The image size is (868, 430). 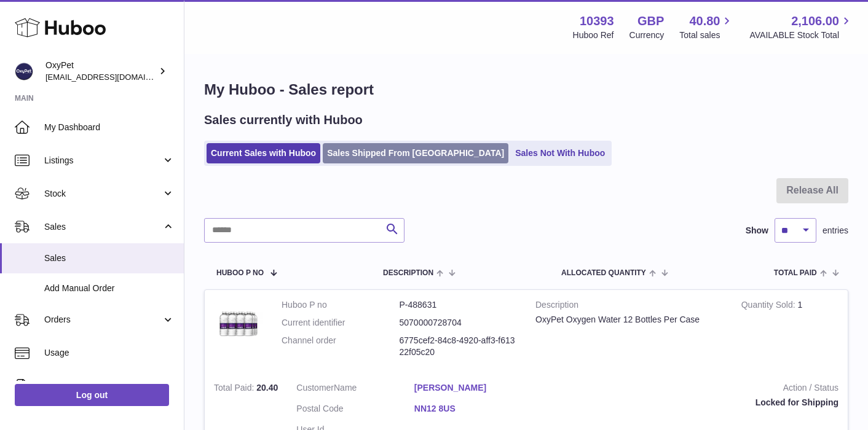 What do you see at coordinates (110, 127) in the screenshot?
I see `span: My Dashboard` at bounding box center [110, 127].